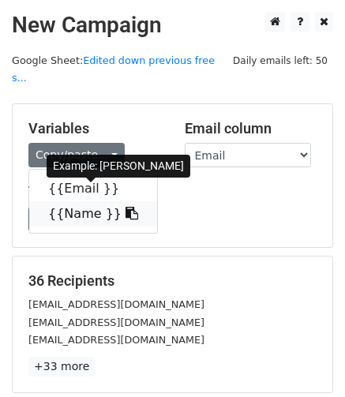  Describe the element at coordinates (172, 281) in the screenshot. I see `h5: 36 Recipients` at that location.